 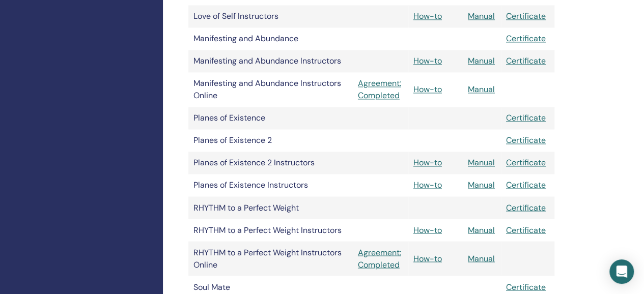 What do you see at coordinates (270, 61) in the screenshot?
I see `td: Manifesting and Abundance Instructors` at bounding box center [270, 61].